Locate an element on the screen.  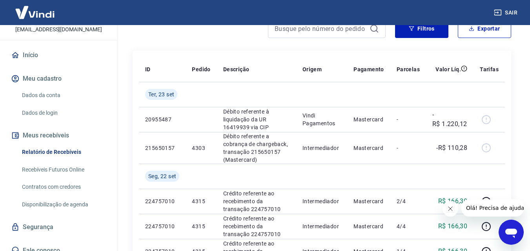
p: Vindi Pagamentos is located at coordinates (322, 120).